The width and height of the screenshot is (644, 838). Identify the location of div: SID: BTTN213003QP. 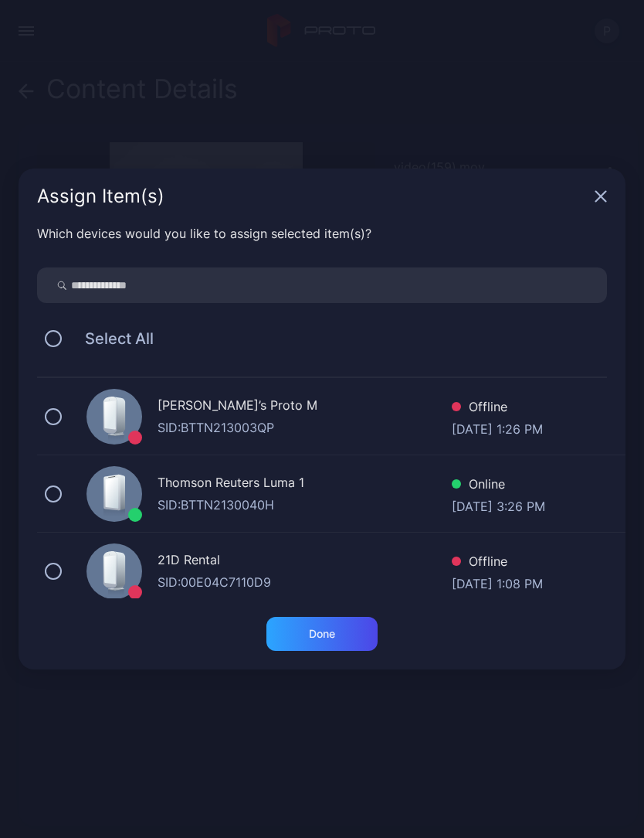
(304, 427).